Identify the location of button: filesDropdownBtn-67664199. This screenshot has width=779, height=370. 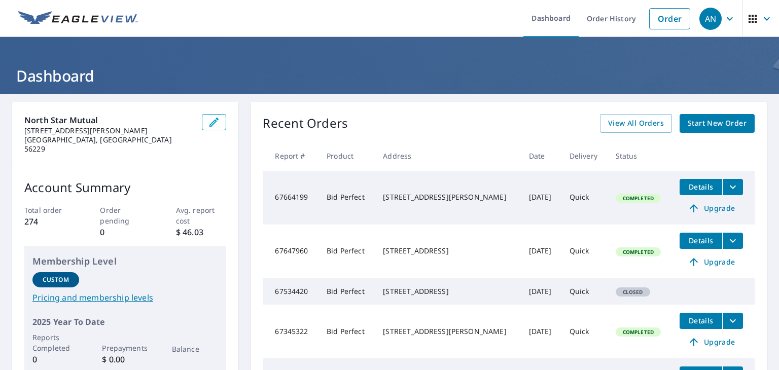
(732, 187).